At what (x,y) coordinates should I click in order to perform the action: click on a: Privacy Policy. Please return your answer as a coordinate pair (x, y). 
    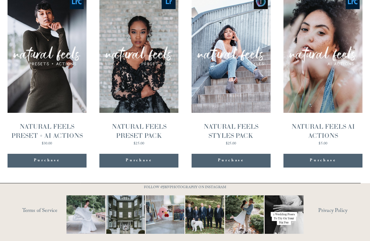
    Looking at the image, I should click on (340, 212).